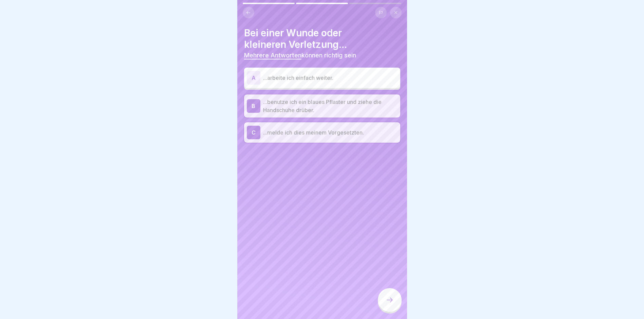 This screenshot has height=319, width=644. I want to click on div: A, so click(253, 78).